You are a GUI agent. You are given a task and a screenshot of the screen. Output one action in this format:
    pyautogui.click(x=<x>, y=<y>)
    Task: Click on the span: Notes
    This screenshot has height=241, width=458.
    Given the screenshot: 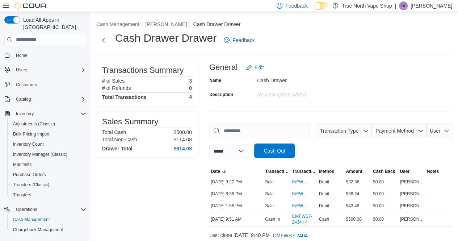 What is the action you would take?
    pyautogui.click(x=433, y=171)
    